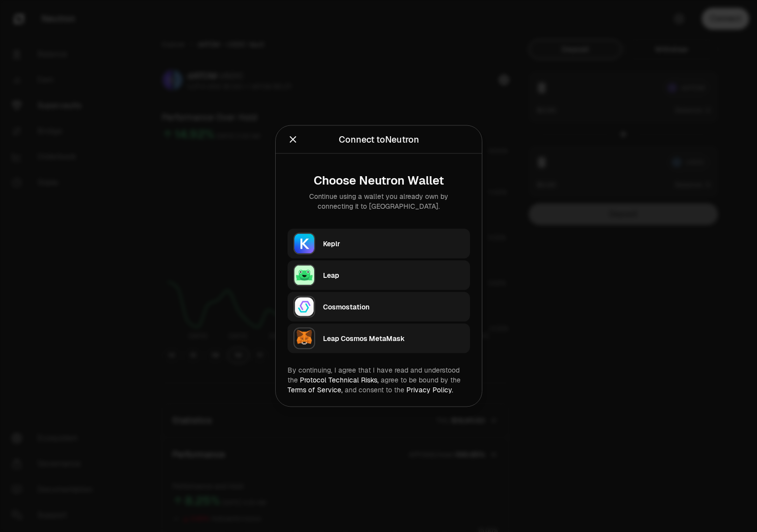 The image size is (757, 532). Describe the element at coordinates (394, 338) in the screenshot. I see `div: Leap Cosmos MetaMask` at that location.